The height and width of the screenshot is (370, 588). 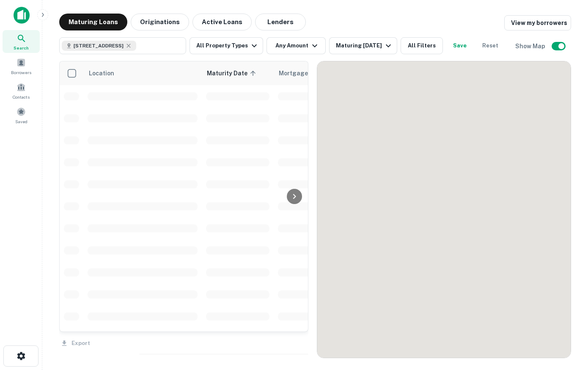 I want to click on a: Borrowers, so click(x=21, y=66).